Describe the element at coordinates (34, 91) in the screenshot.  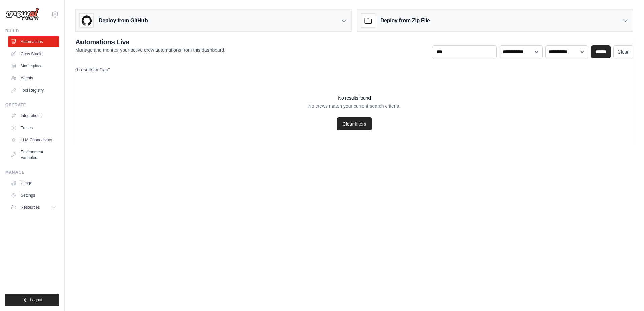
I see `a: Tool Registry` at that location.